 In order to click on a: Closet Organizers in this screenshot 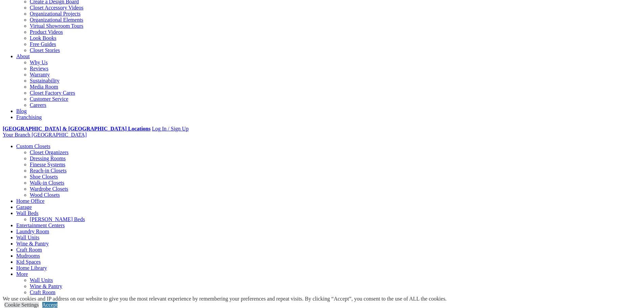, I will do `click(49, 152)`.